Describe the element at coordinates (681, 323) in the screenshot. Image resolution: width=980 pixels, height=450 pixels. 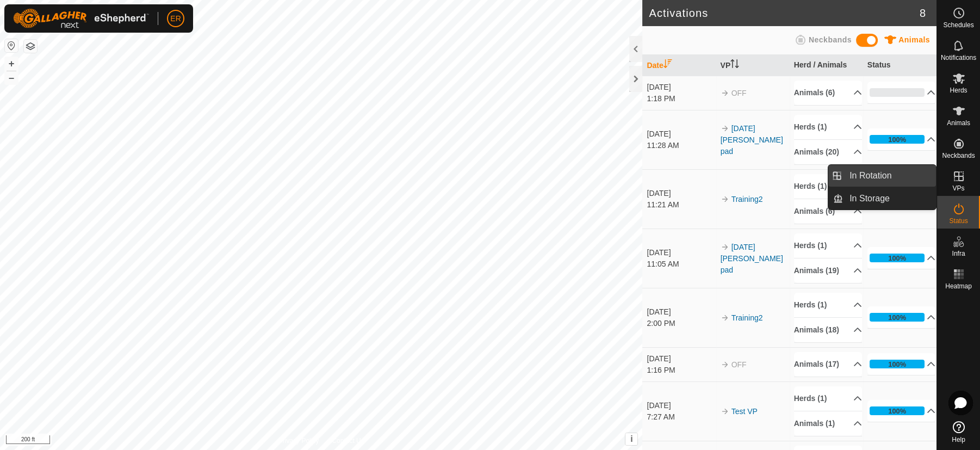
I see `div: 2:00 PM` at that location.